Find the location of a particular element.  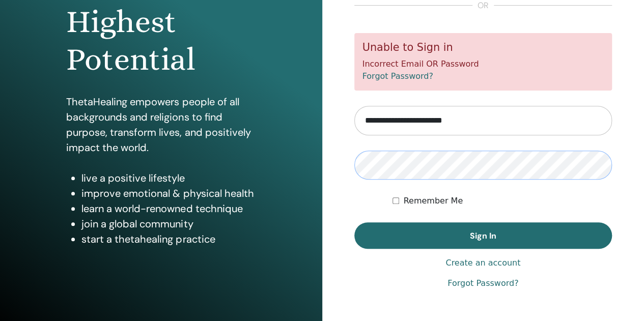

button: Sign In is located at coordinates (483, 236).